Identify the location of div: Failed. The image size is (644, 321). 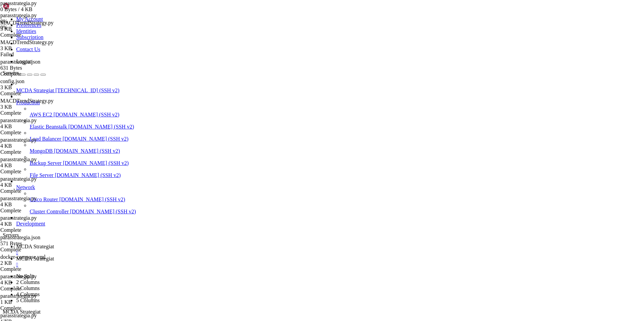
(32, 55).